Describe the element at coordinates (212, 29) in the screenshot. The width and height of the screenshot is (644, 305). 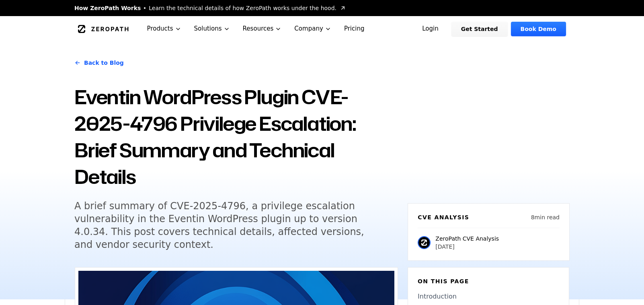
I see `button: Solutions` at that location.